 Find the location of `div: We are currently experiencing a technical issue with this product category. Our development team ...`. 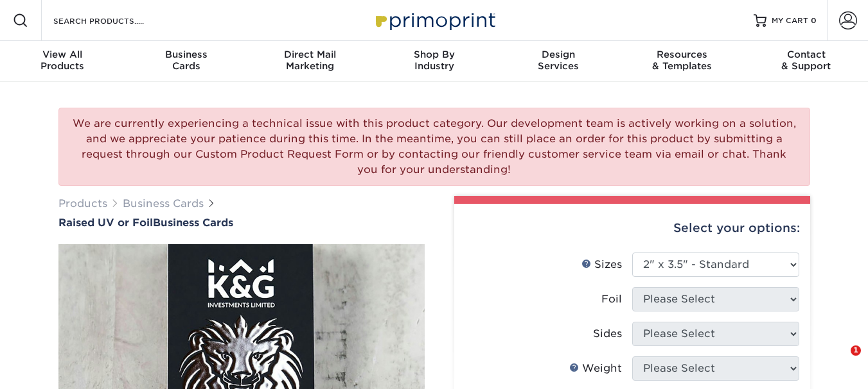

div: We are currently experiencing a technical issue with this product category. Our development team ... is located at coordinates (434, 147).